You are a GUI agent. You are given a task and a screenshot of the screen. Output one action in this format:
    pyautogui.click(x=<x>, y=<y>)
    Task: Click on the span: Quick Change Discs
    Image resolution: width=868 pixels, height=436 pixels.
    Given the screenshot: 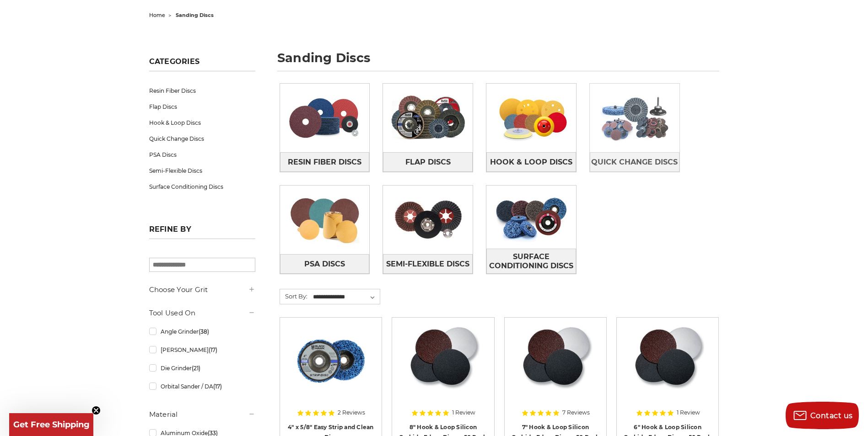 What is the action you would take?
    pyautogui.click(x=634, y=163)
    